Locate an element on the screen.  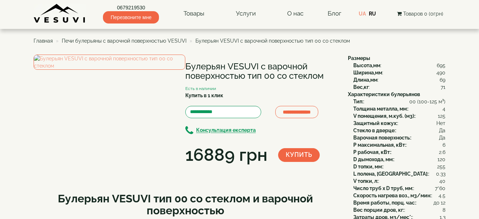
b: V помещения, м.куб. (м3): is located at coordinates (384, 116).